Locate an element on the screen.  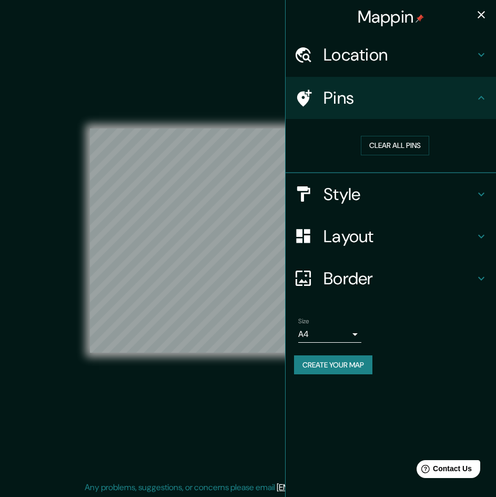
h4: Location is located at coordinates (399, 55).